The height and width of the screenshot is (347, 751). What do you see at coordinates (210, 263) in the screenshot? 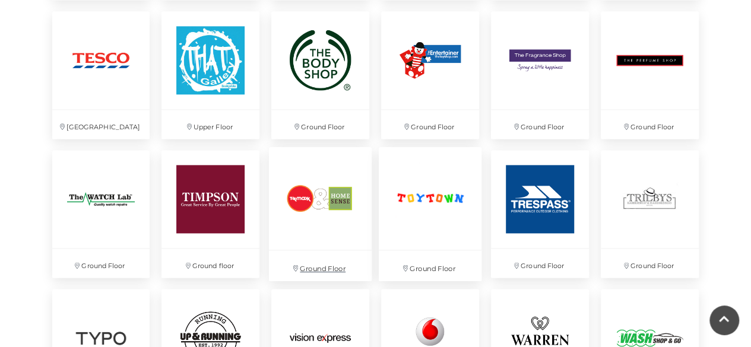
I see `p: Ground floor` at bounding box center [210, 263].